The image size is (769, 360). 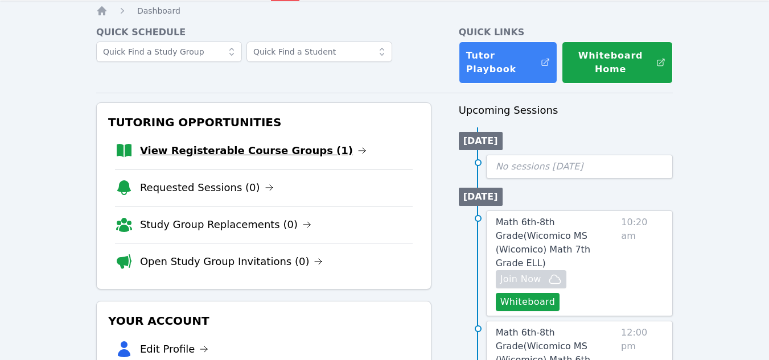 I want to click on a: Open Study Group Invitations (0), so click(x=232, y=262).